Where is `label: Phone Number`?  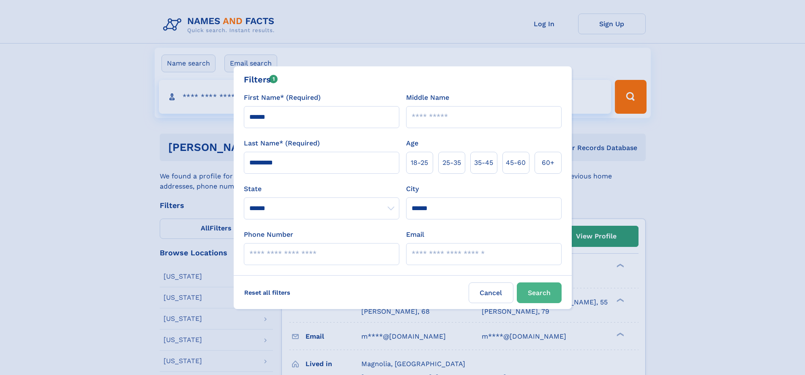 label: Phone Number is located at coordinates (268, 235).